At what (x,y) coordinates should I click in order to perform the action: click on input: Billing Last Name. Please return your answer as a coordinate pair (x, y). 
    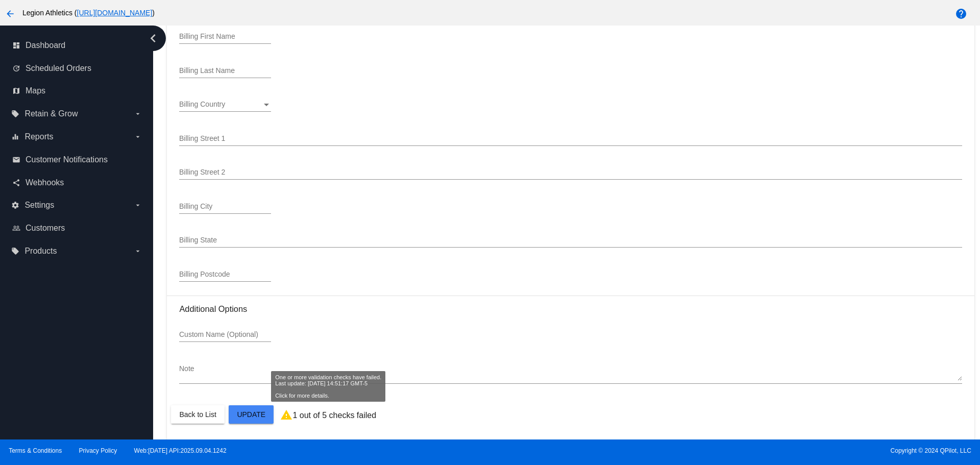
    Looking at the image, I should click on (225, 71).